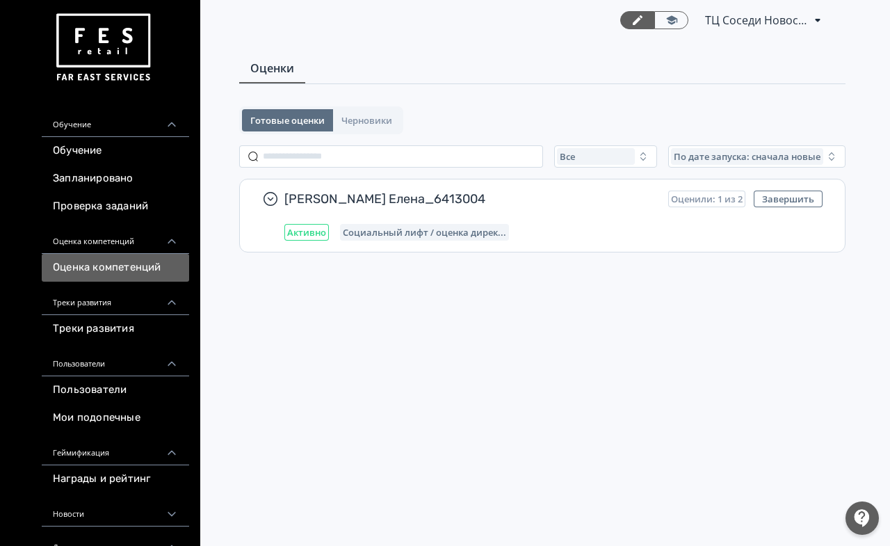 Image resolution: width=890 pixels, height=546 pixels. I want to click on a: Проверка заданий, so click(115, 207).